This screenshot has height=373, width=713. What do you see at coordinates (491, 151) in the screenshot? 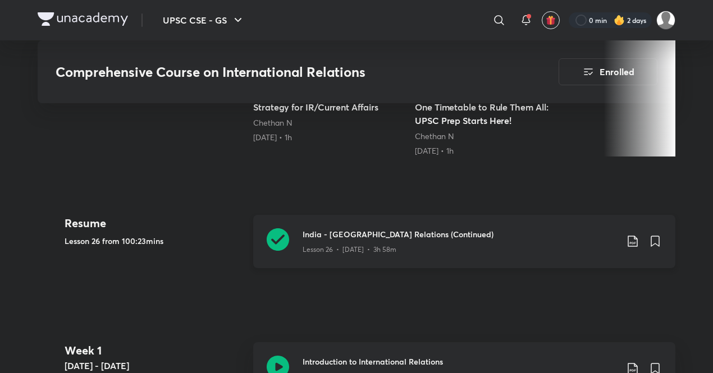
I see `div: 2nd Aug • 1h` at bounding box center [491, 151].